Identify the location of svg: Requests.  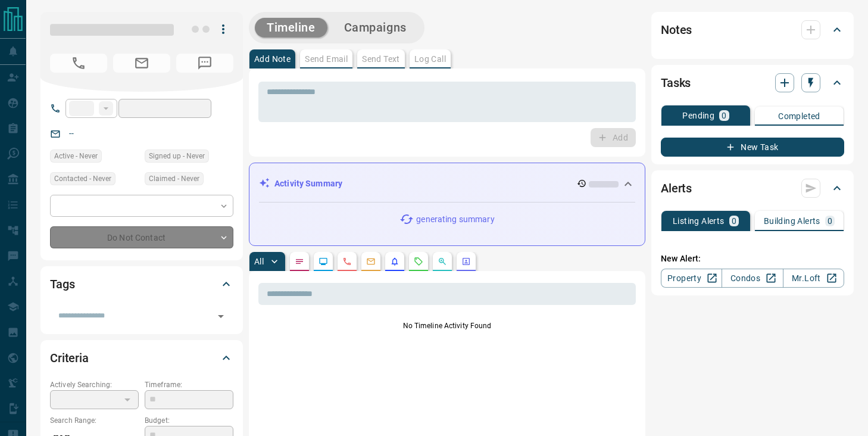
(419, 262).